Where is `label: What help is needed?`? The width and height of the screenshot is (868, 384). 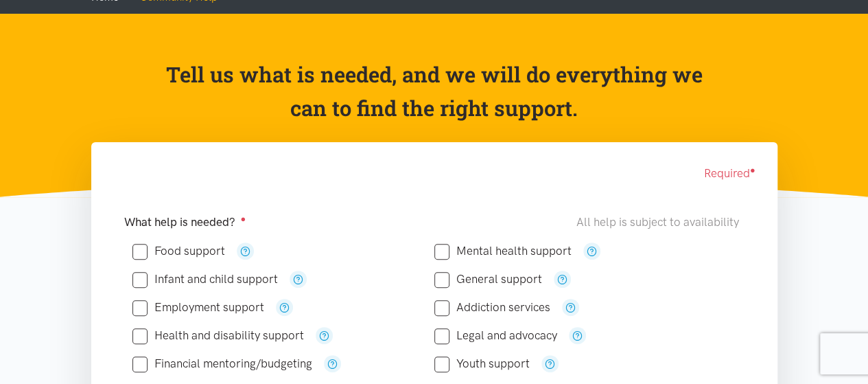
label: What help is needed? is located at coordinates (185, 221).